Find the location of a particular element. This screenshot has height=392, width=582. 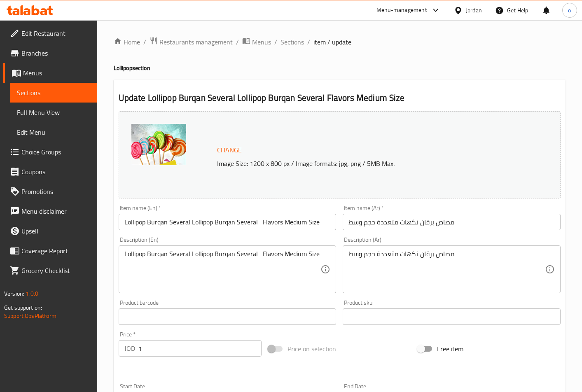

p: Image Size: 1200 x 800 px / Image formats: jpg, png / 5MB Max. is located at coordinates (370, 163).